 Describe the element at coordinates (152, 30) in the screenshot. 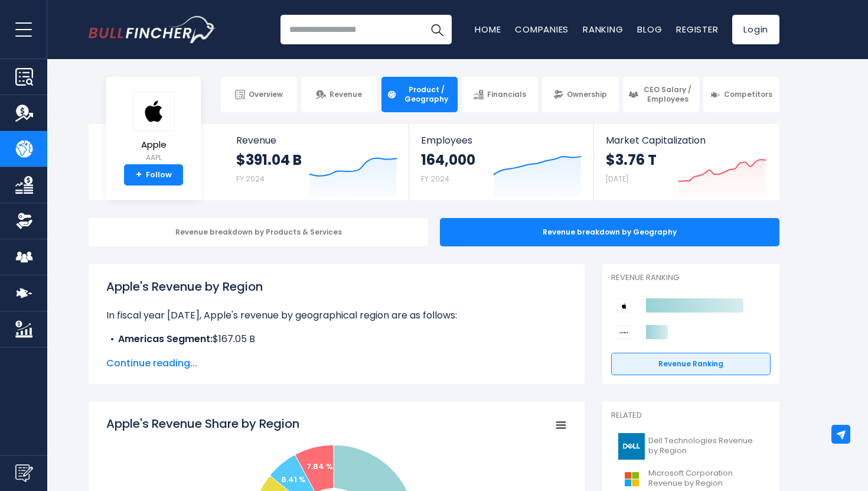

I see `img: Bullfincher logo` at that location.